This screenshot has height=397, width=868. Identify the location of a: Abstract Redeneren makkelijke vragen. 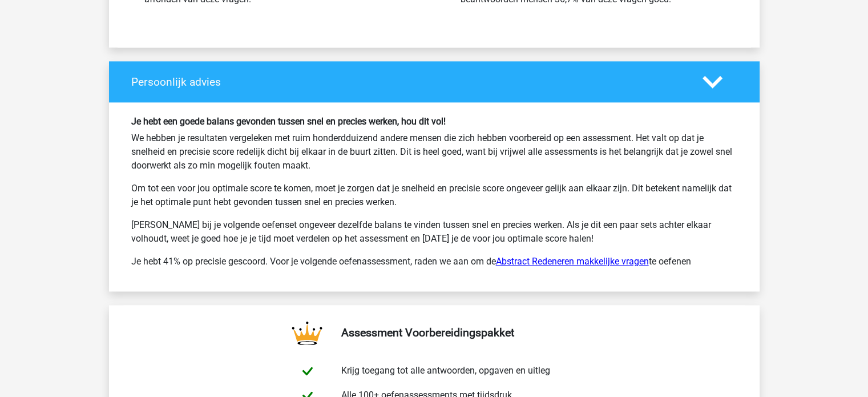
(572, 261).